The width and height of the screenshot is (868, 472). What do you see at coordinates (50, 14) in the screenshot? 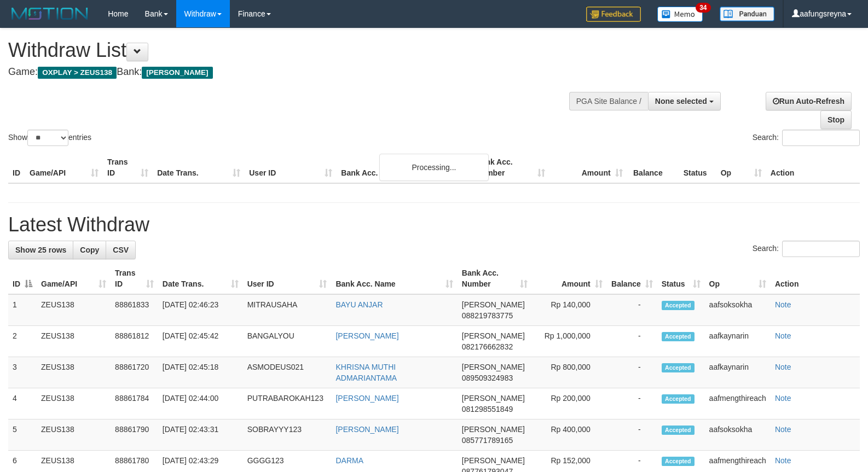
I see `img: MOTION_logo.png` at bounding box center [50, 14].